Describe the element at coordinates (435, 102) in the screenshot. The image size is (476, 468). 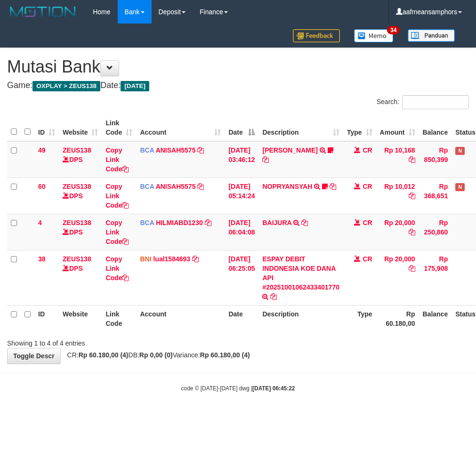
I see `input: Search:` at that location.